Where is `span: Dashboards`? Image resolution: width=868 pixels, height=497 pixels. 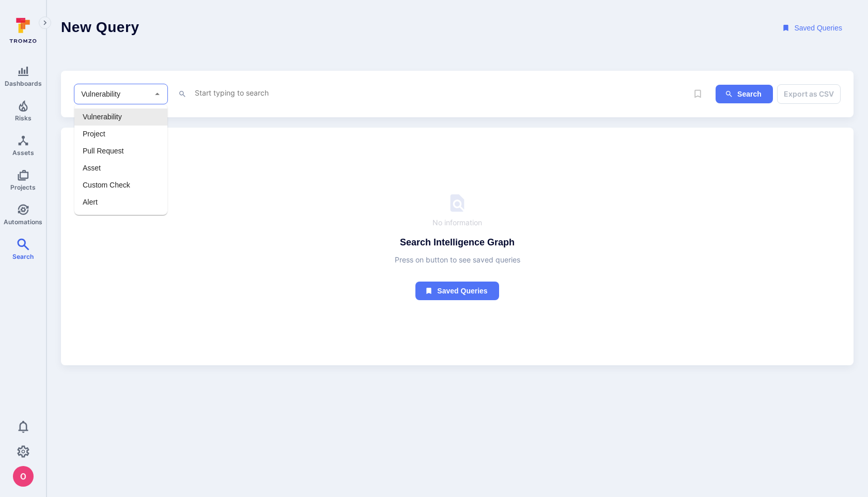
span: Dashboards is located at coordinates (23, 83).